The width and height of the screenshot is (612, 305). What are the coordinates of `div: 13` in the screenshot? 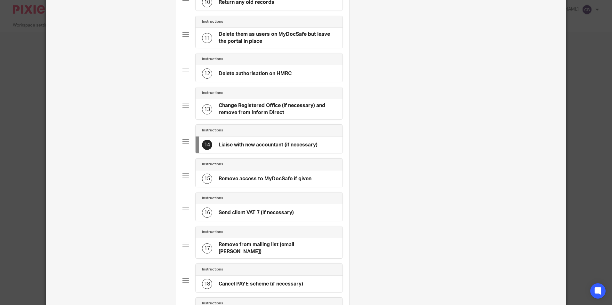 It's located at (207, 109).